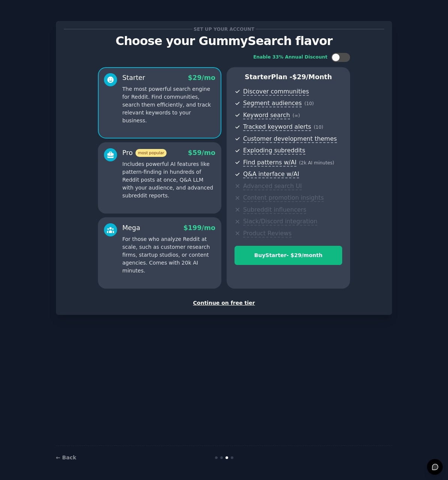 This screenshot has width=448, height=480. I want to click on span: most popular, so click(151, 153).